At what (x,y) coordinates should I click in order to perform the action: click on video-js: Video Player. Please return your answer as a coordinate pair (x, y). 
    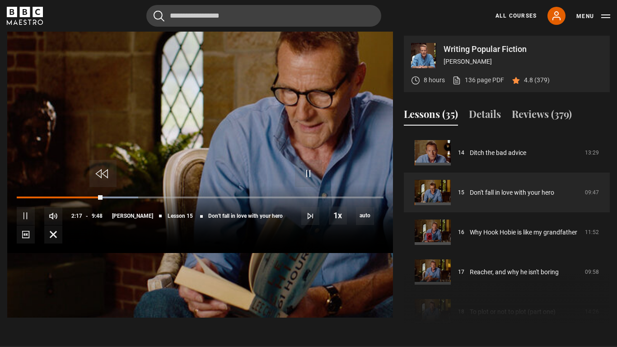
    Looking at the image, I should click on (200, 144).